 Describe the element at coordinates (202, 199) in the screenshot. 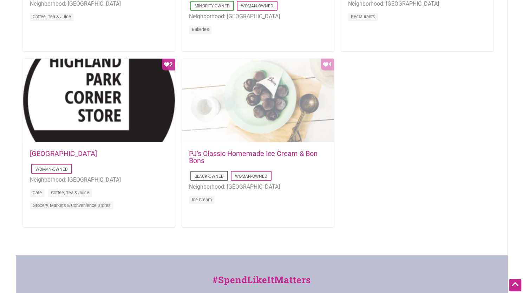

I see `a: Ice Cream` at that location.